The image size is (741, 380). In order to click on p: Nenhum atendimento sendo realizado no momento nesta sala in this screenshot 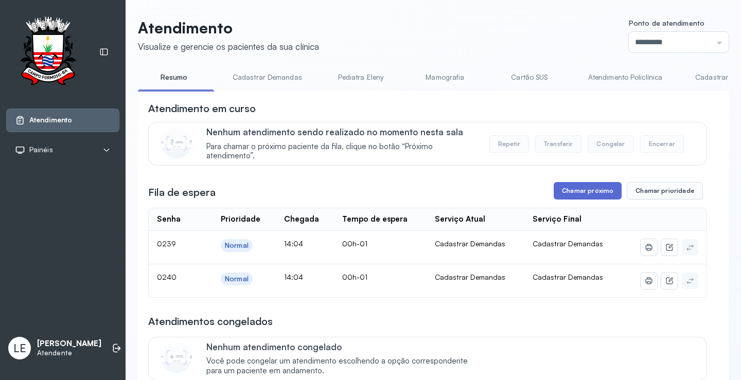, I will do `click(342, 132)`.